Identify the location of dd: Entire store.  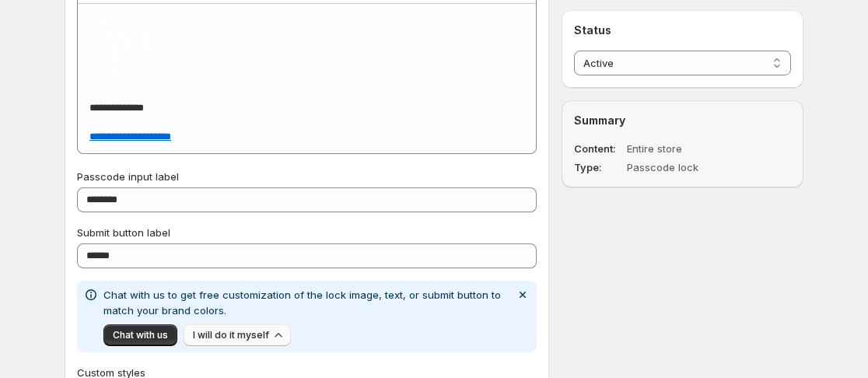
(687, 149).